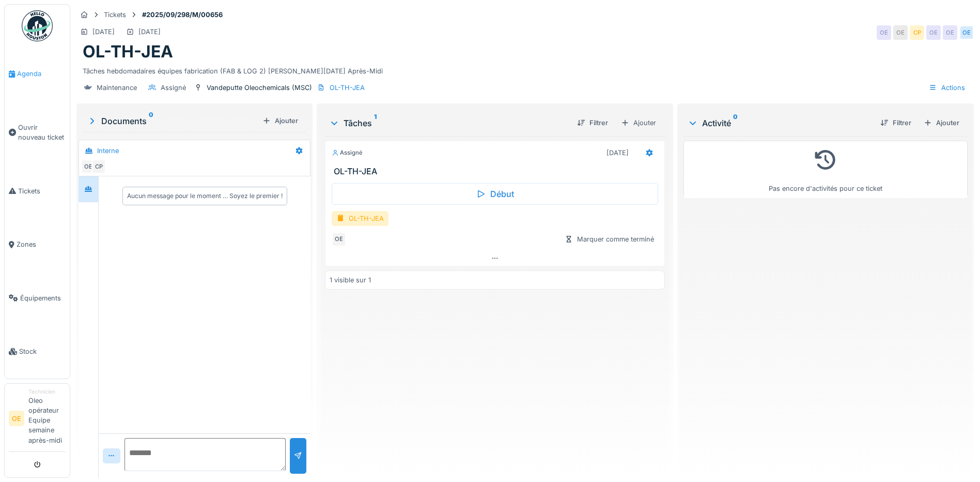 The image size is (980, 482). I want to click on li: OE, so click(17, 418).